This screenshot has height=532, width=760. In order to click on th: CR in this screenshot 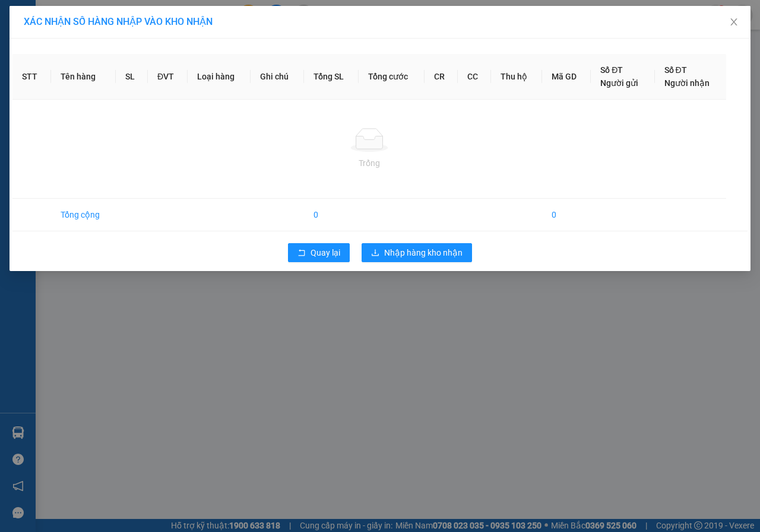, I will do `click(441, 76)`.